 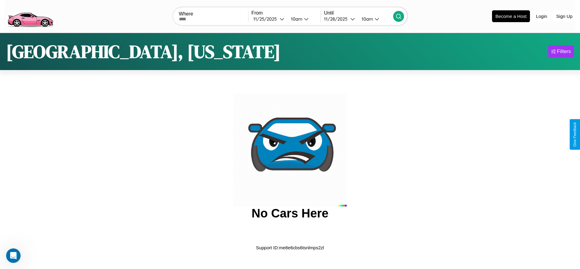 What do you see at coordinates (575, 134) in the screenshot?
I see `div: Give Feedback` at bounding box center [575, 134].